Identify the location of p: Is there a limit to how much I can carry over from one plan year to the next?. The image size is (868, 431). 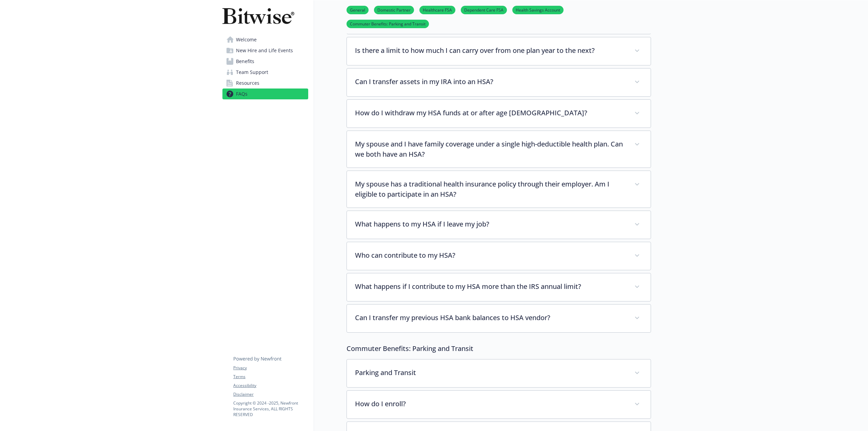
(491, 51).